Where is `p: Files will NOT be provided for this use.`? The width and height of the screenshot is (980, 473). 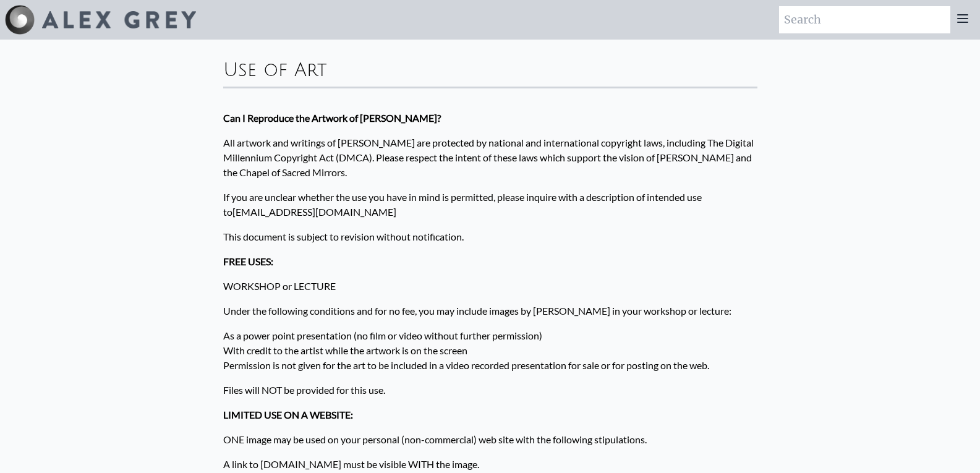
p: Files will NOT be provided for this use. is located at coordinates (490, 390).